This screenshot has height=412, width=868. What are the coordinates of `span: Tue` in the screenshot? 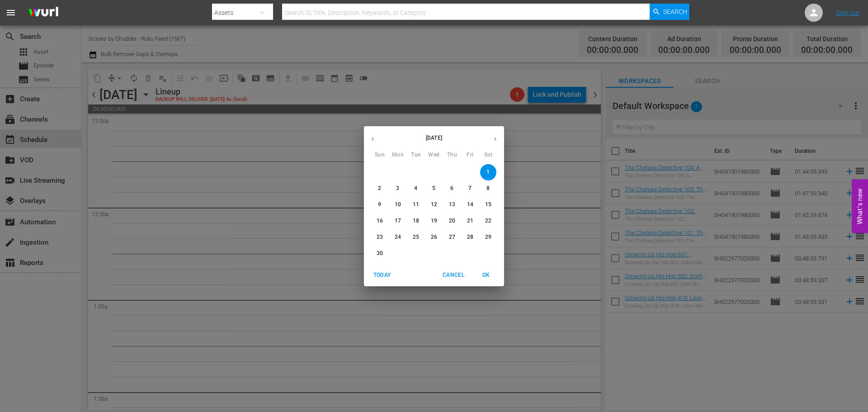 It's located at (416, 155).